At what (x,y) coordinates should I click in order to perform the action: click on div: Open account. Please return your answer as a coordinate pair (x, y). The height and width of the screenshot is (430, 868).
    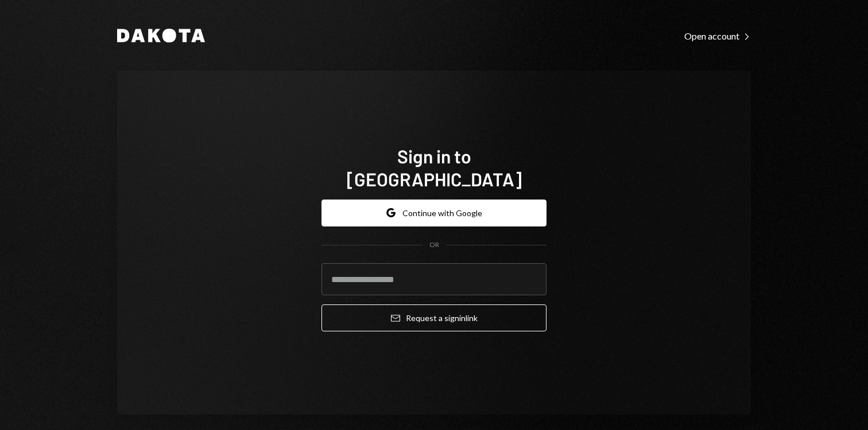
    Looking at the image, I should click on (717, 36).